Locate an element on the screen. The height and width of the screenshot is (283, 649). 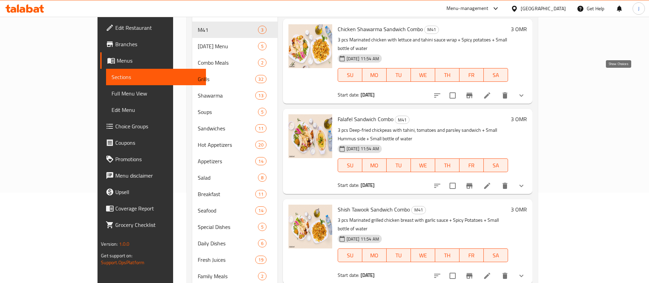
a: Full Menu View is located at coordinates (156, 93).